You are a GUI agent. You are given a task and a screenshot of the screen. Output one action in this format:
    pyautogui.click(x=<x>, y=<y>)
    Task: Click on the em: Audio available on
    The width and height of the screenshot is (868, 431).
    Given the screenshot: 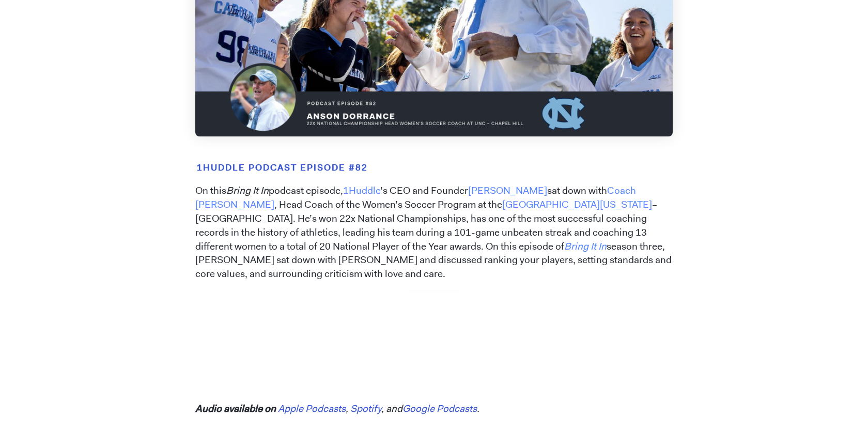 What is the action you would take?
    pyautogui.click(x=236, y=408)
    